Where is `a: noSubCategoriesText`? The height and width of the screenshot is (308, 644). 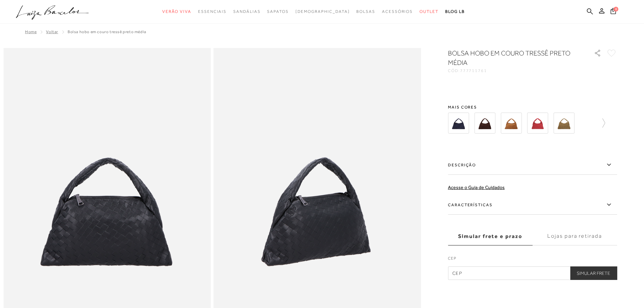 a: noSubCategoriesText is located at coordinates (323, 11).